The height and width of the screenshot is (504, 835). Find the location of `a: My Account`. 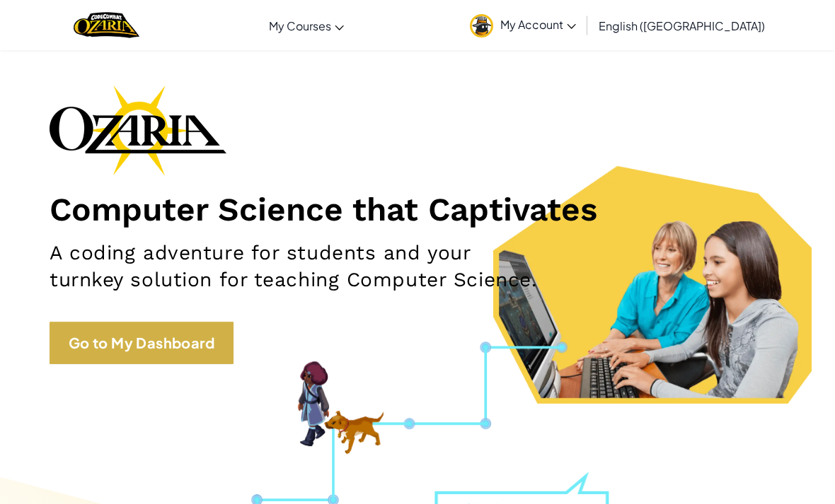

a: My Account is located at coordinates (523, 25).